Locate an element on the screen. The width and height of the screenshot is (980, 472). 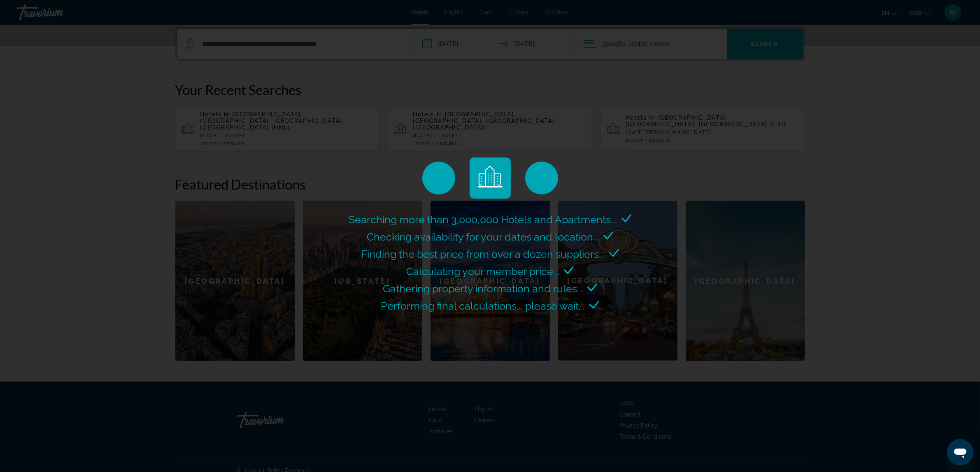
span: Checking availability for your dates and location... is located at coordinates (483, 237).